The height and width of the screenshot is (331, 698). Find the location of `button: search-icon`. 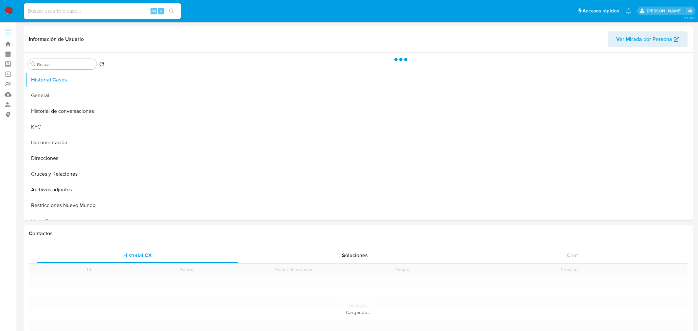

button: search-icon is located at coordinates (172, 11).